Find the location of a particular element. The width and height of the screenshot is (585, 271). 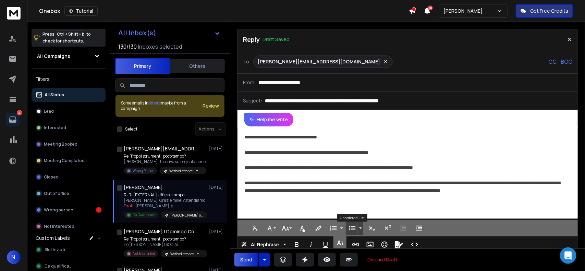

button: Unordered List is located at coordinates (360, 228).